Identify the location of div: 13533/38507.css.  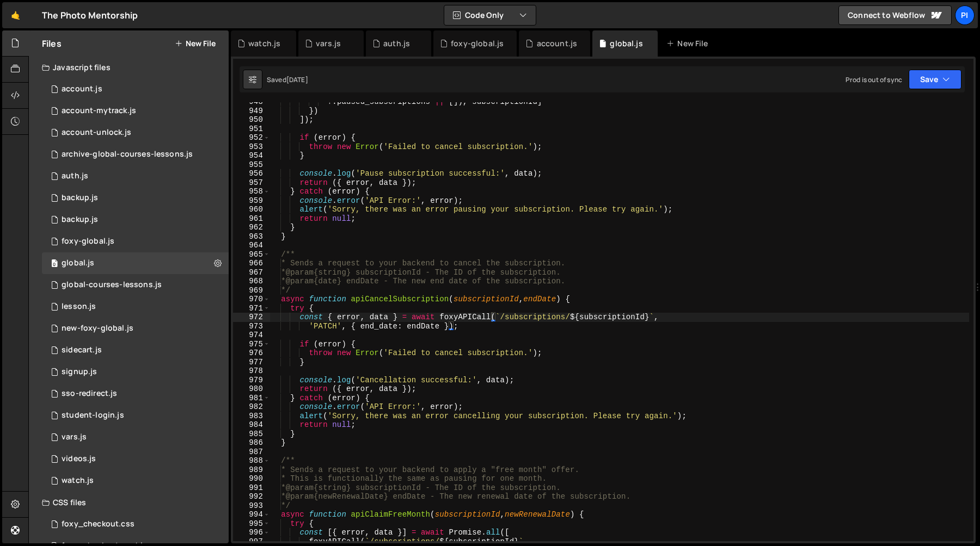
(135, 524).